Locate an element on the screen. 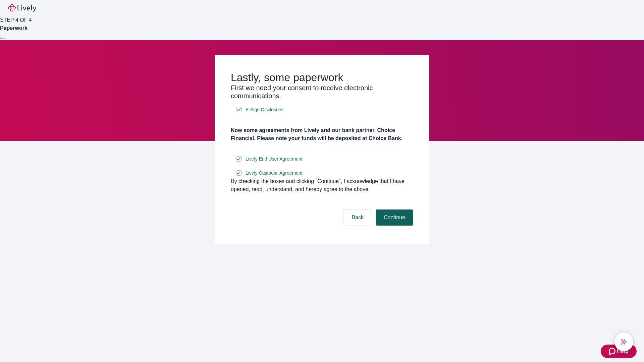 Image resolution: width=644 pixels, height=362 pixels. button: Zendesk support iconHelp is located at coordinates (619, 351).